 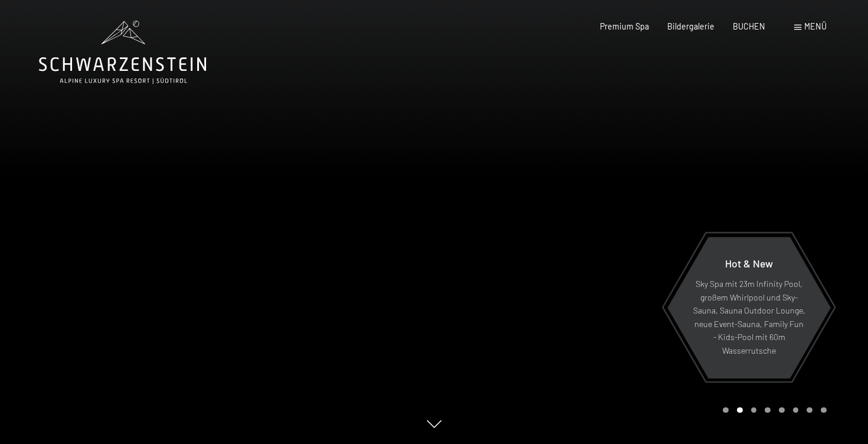 I want to click on div: Carousel Page 5, so click(x=782, y=410).